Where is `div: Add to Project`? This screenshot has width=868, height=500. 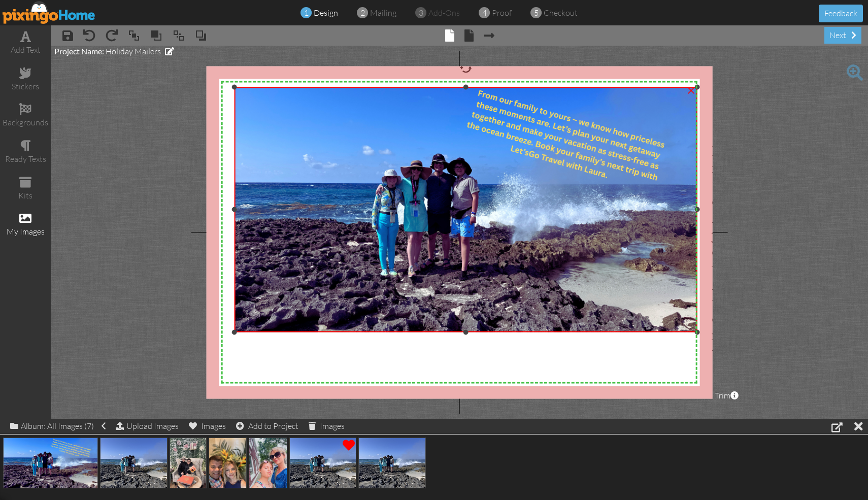
div: Add to Project is located at coordinates (267, 426).